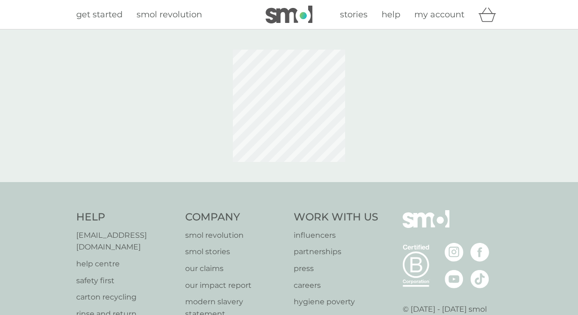 The height and width of the screenshot is (315, 578). Describe the element at coordinates (439, 15) in the screenshot. I see `a: my account` at that location.